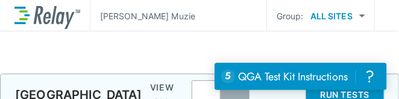 The image size is (399, 99). I want to click on p: Group:, so click(290, 16).